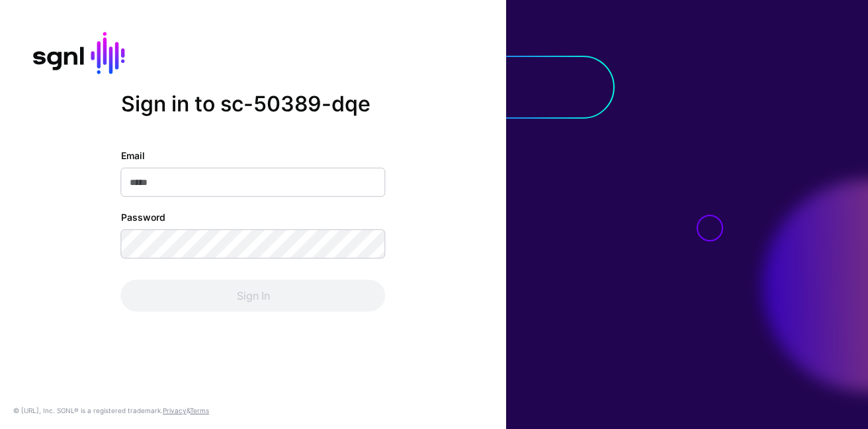 Image resolution: width=868 pixels, height=429 pixels. I want to click on h2: Sign in to sc-50389-dqe, so click(254, 104).